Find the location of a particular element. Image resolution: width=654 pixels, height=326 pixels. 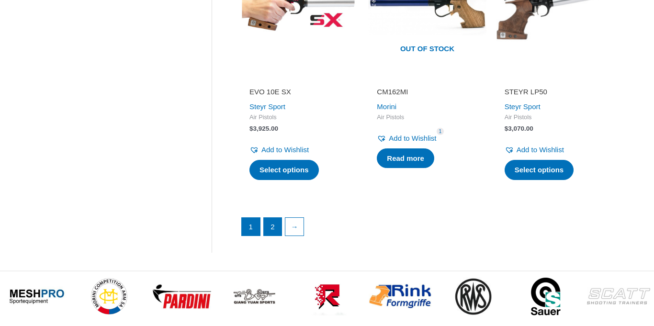

a: Select options for “EVO 10E SX” is located at coordinates (284, 170).